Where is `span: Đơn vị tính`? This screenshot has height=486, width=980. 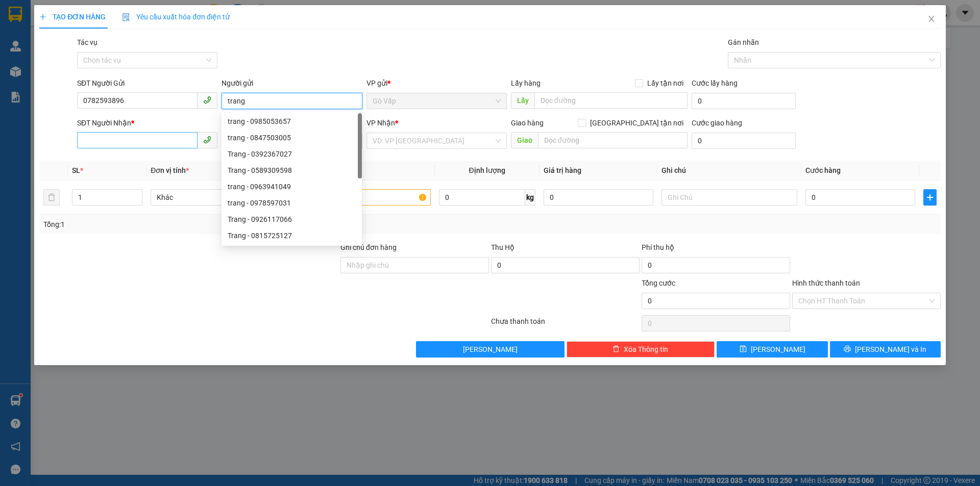
span: Đơn vị tính is located at coordinates (169, 171).